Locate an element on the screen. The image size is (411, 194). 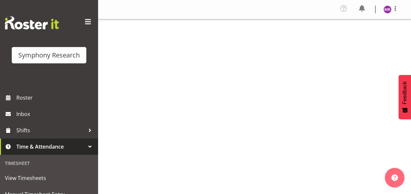
span: Roster is located at coordinates (56, 98).